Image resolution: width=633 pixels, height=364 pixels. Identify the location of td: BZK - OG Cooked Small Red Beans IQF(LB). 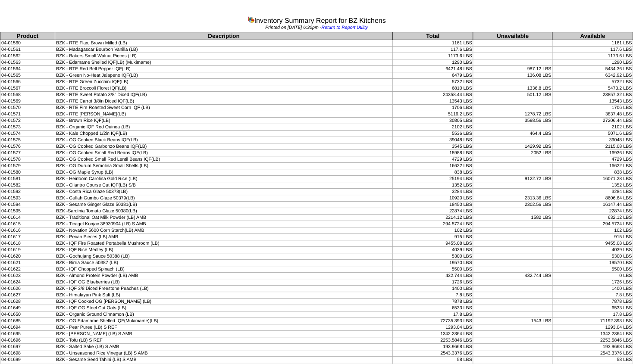
(224, 153).